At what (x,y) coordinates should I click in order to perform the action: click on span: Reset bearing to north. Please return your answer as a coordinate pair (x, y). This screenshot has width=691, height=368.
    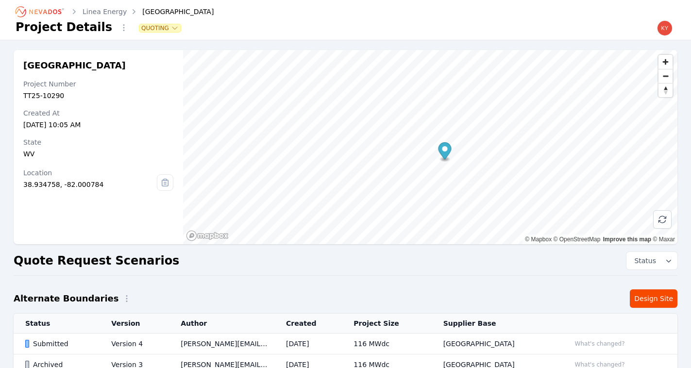
    Looking at the image, I should click on (665, 90).